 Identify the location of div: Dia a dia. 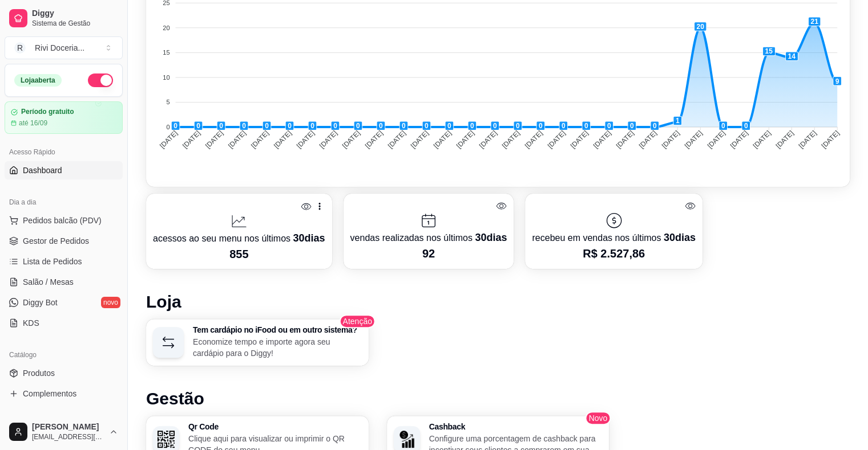
(64, 202).